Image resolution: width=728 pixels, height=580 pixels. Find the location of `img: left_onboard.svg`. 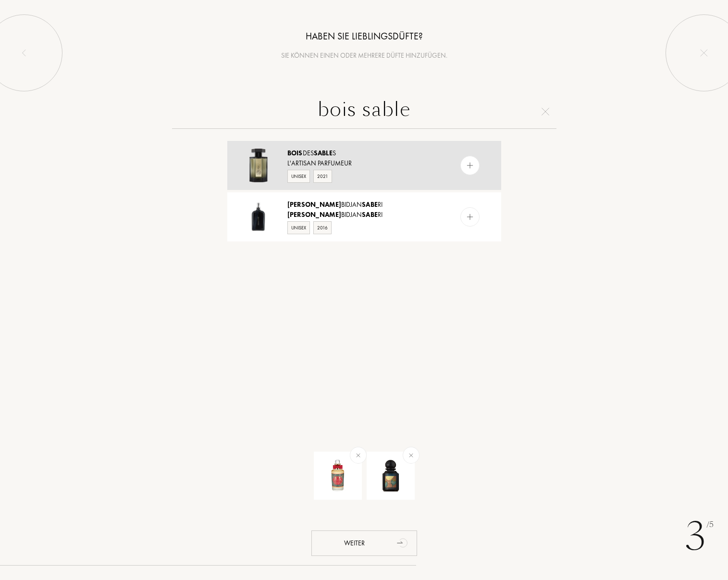

img: left_onboard.svg is located at coordinates (24, 53).